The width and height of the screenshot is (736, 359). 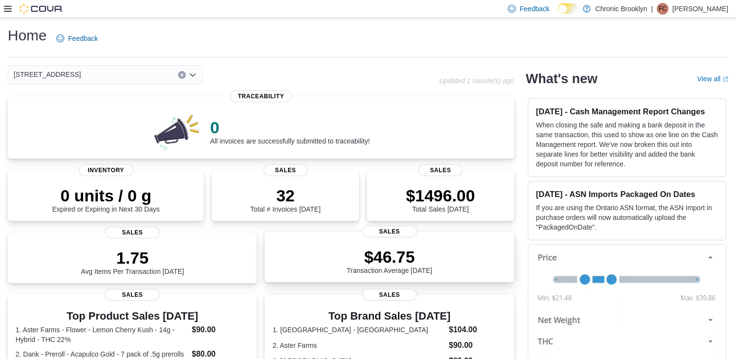 What do you see at coordinates (286, 196) in the screenshot?
I see `p: 32` at bounding box center [286, 196].